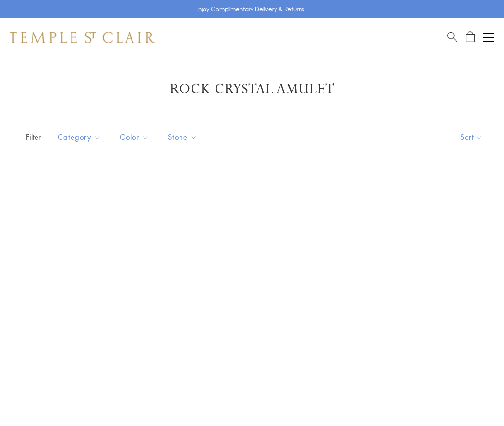 The image size is (504, 426). I want to click on button: Color, so click(134, 137).